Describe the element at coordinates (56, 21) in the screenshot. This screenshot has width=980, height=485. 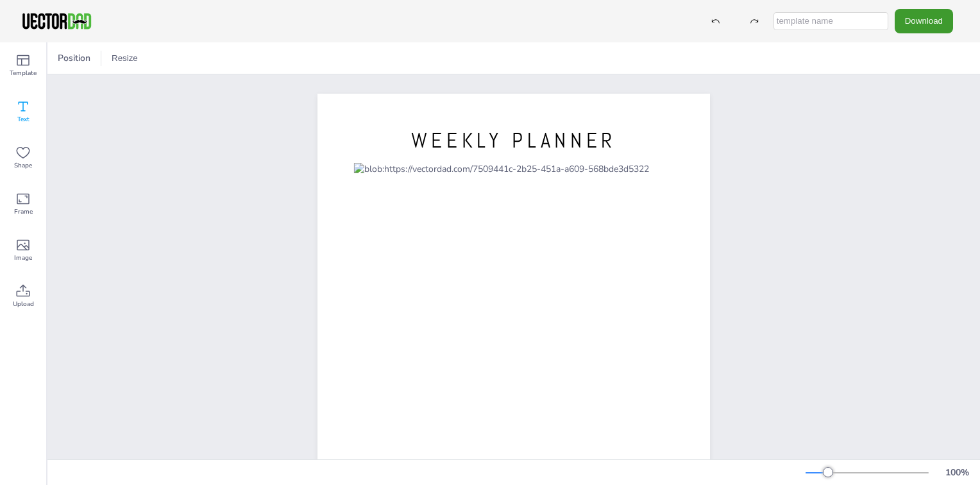
I see `img: VectorDad-1.png` at that location.